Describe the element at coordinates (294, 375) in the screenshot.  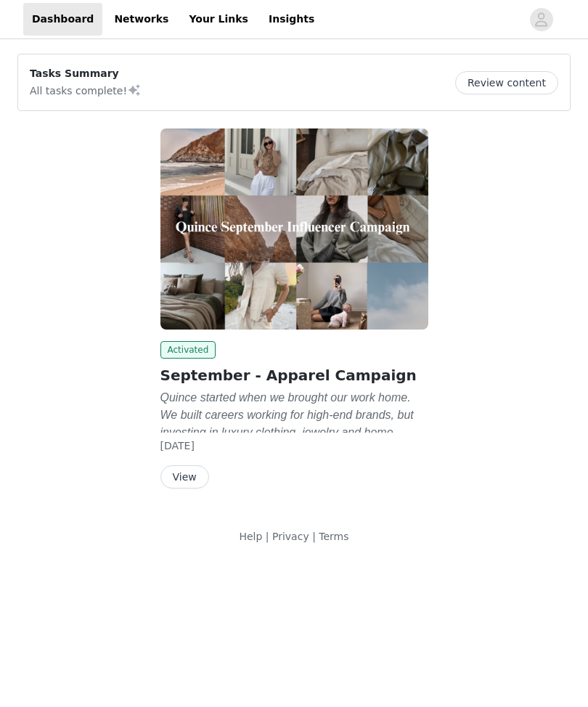
I see `h2: September - Apparel Campaign` at that location.